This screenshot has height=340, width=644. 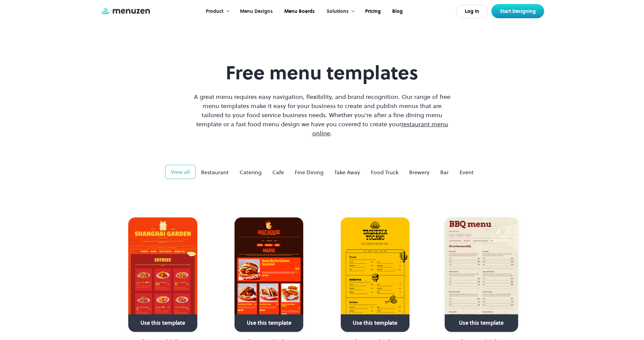 I want to click on a: Blog, so click(x=397, y=12).